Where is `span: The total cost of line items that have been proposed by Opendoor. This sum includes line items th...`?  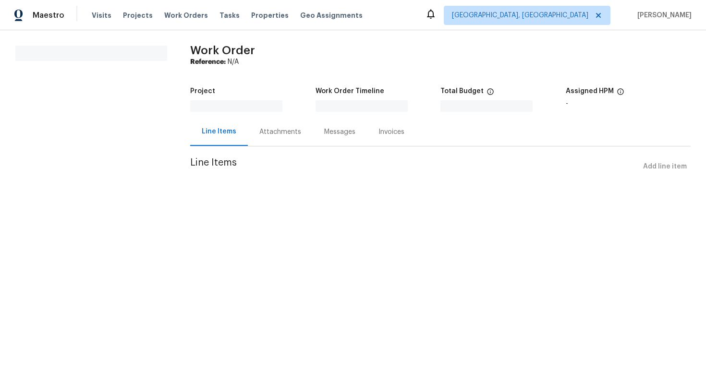 span: The total cost of line items that have been proposed by Opendoor. This sum includes line items th... is located at coordinates (490, 94).